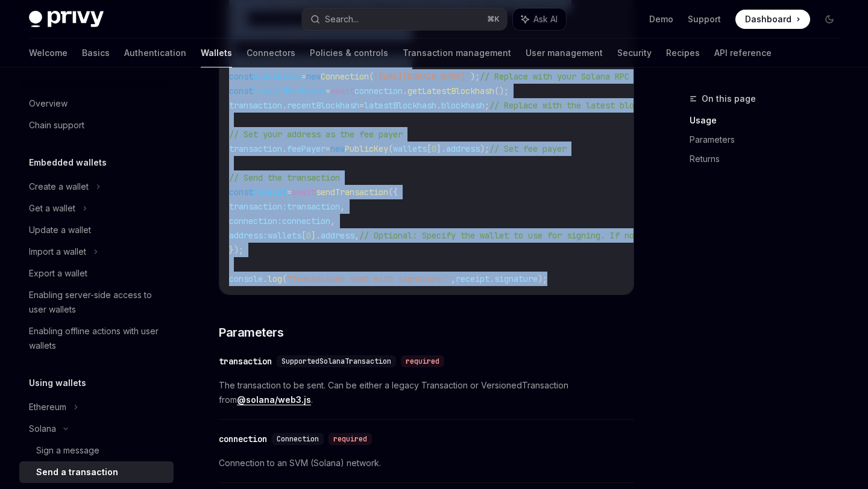  Describe the element at coordinates (97, 303) in the screenshot. I see `a: Enabling server-side access to user wallets` at that location.